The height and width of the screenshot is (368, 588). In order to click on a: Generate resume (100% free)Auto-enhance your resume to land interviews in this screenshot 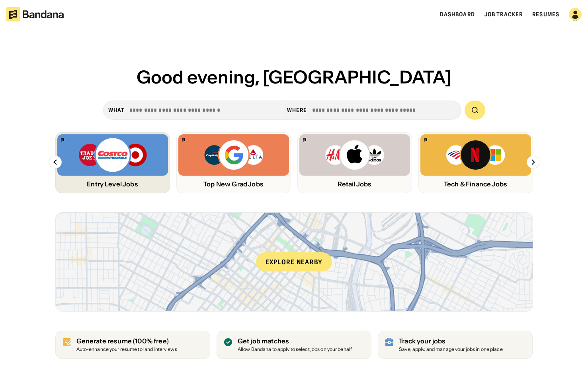, I will do `click(132, 345)`.